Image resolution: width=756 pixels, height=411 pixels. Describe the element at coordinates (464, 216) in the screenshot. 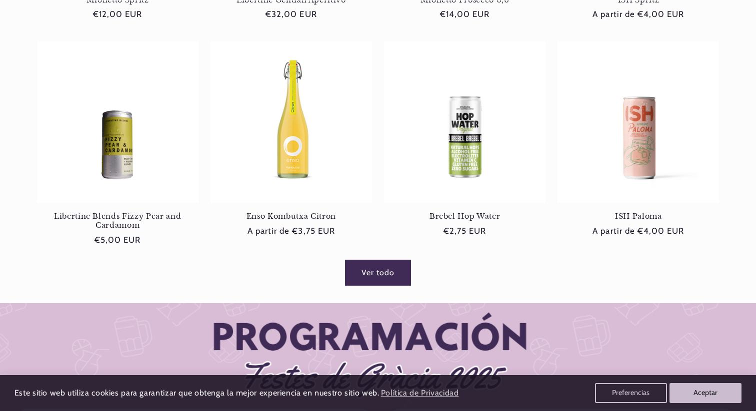

I see `a: Brebel Hop Water` at that location.